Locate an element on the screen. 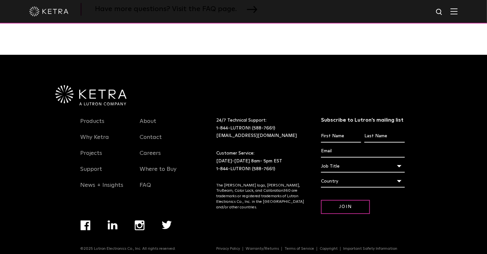  a: Privacy Policy is located at coordinates (228, 249).